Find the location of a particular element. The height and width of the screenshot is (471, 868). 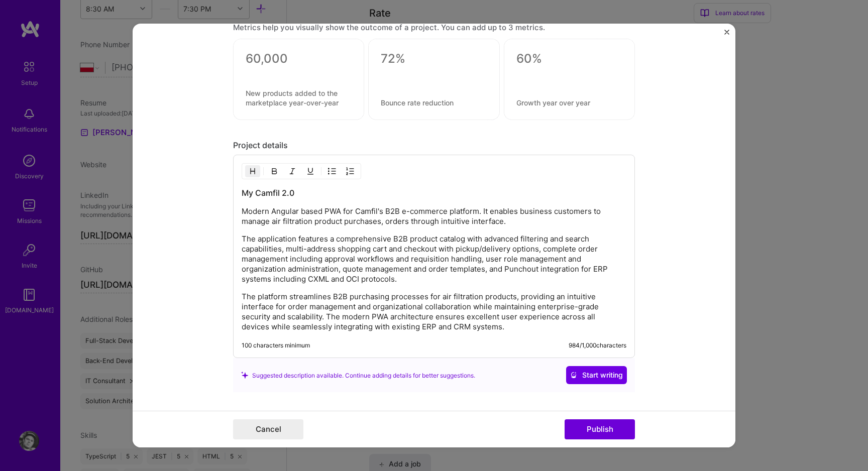

i: icon SuggestedTeams is located at coordinates (244, 375).